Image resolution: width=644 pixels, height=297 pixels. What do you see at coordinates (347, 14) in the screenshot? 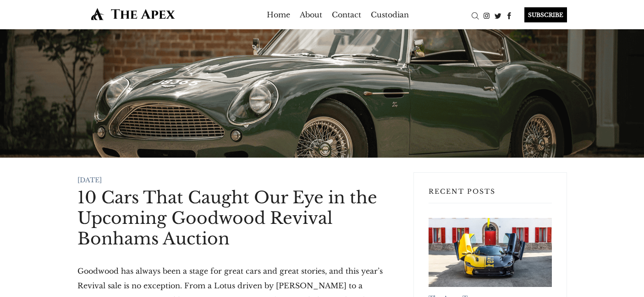
I see `a: Contact` at bounding box center [347, 14].